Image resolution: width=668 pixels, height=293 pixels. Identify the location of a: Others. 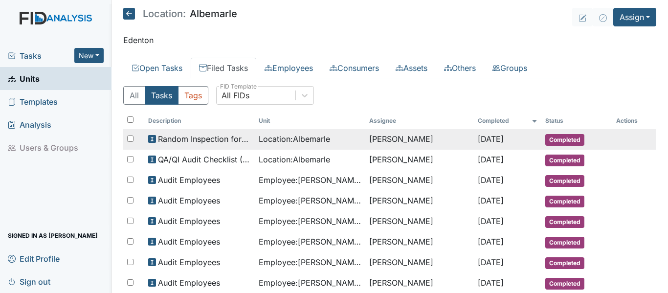
(460, 68).